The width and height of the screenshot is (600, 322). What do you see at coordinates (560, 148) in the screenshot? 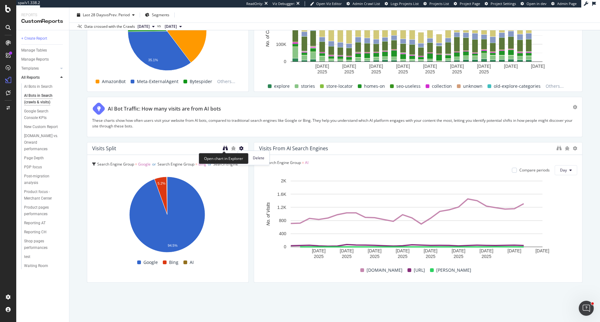
I see `div: binoculars` at bounding box center [560, 148].